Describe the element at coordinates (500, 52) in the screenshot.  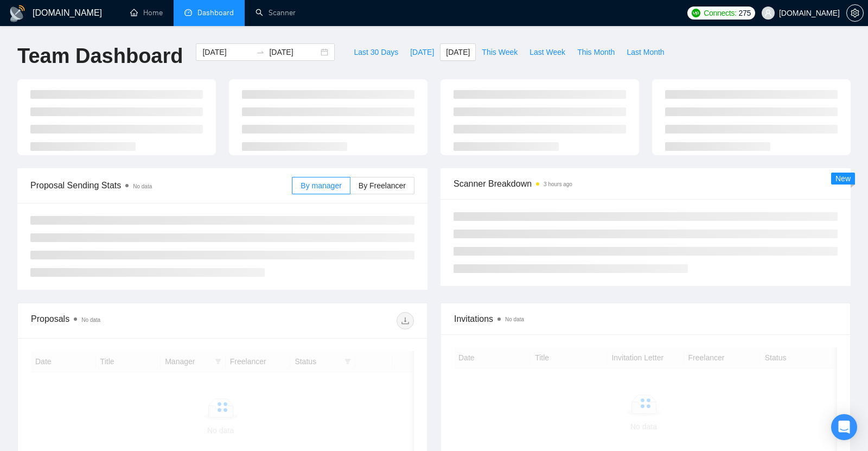
I see `button: This Week` at that location.